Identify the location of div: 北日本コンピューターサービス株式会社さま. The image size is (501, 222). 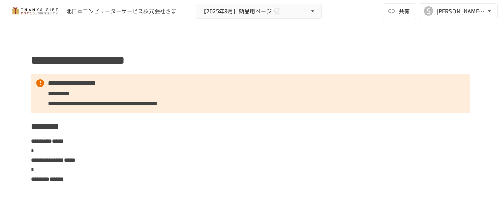
(121, 11).